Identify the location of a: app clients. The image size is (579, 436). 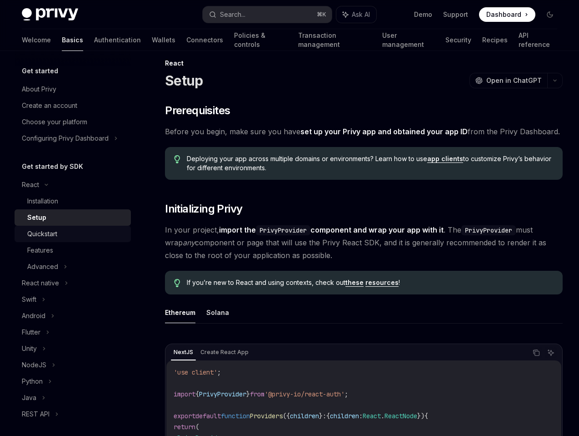
(445, 159).